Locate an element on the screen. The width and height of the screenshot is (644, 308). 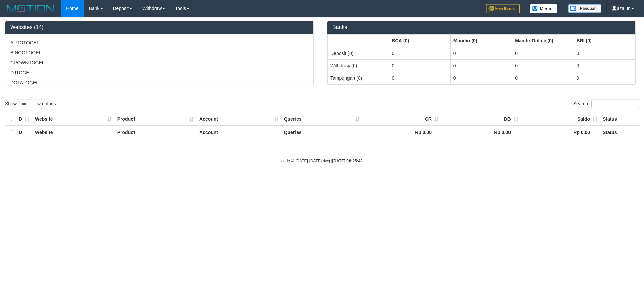
p: DOTATOGEL is located at coordinates (159, 83).